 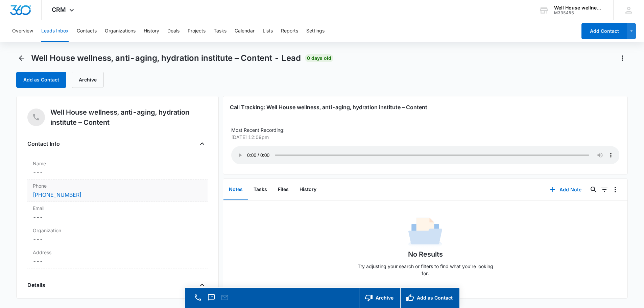 I want to click on button: Projects, so click(x=197, y=31).